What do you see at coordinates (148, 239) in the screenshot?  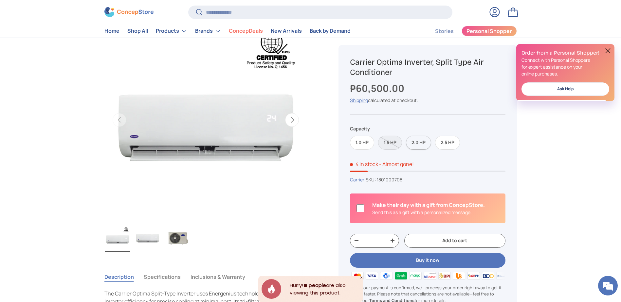 I see `img: carrier-optima-1.00hp-split-type-inverter-indoor-aircon-unit-full-view-concepstore` at bounding box center [148, 239].